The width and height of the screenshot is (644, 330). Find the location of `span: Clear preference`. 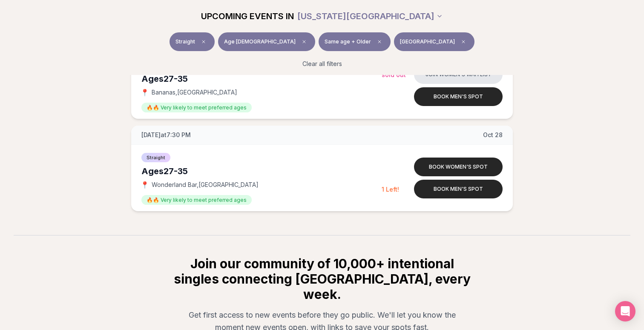

span: Clear preference is located at coordinates (380, 42).